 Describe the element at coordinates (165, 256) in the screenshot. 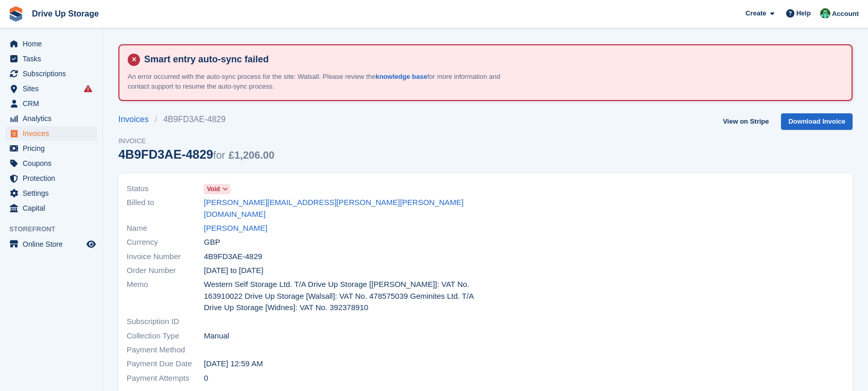

I see `span: Invoice Number` at that location.